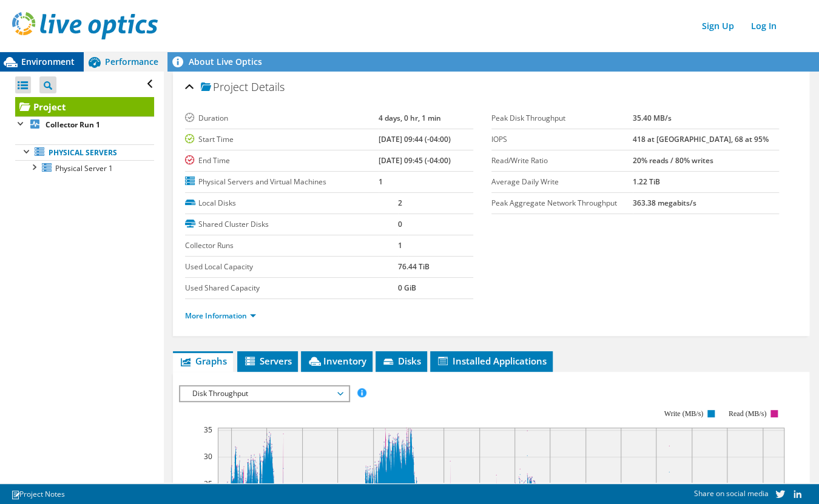 The image size is (819, 504). I want to click on label: Physical Servers and Virtual Machines, so click(281, 182).